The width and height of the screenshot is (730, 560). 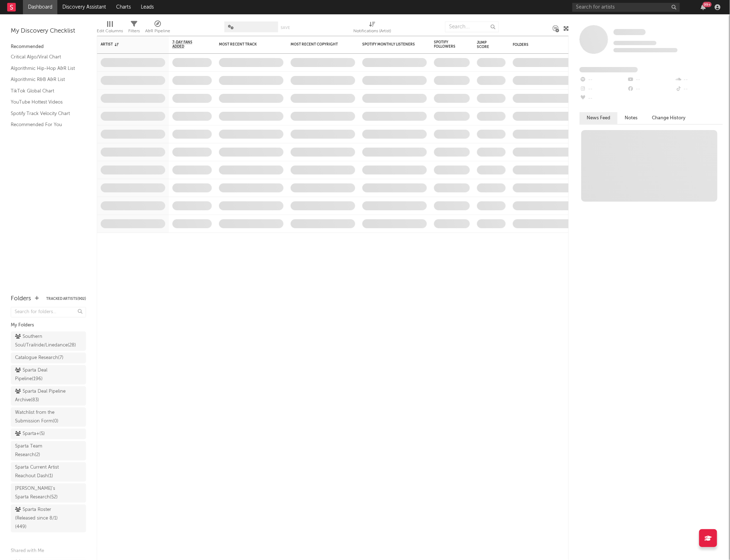 What do you see at coordinates (631, 118) in the screenshot?
I see `button: Notes` at bounding box center [631, 118].